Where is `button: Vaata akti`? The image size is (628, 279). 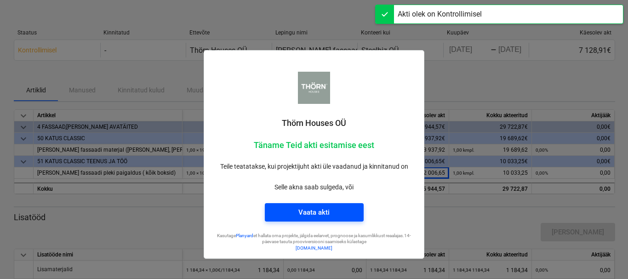
button: Vaata akti is located at coordinates (314, 212).